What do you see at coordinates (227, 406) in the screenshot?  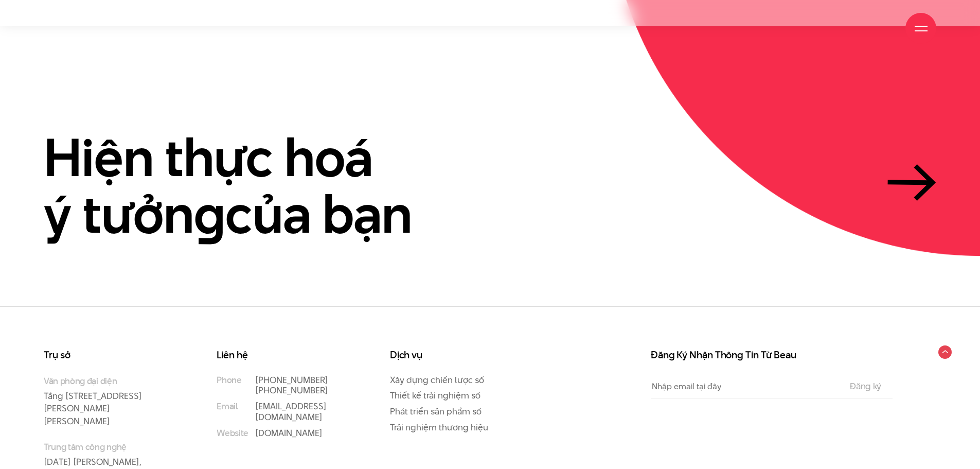 I see `small: Email` at bounding box center [227, 406].